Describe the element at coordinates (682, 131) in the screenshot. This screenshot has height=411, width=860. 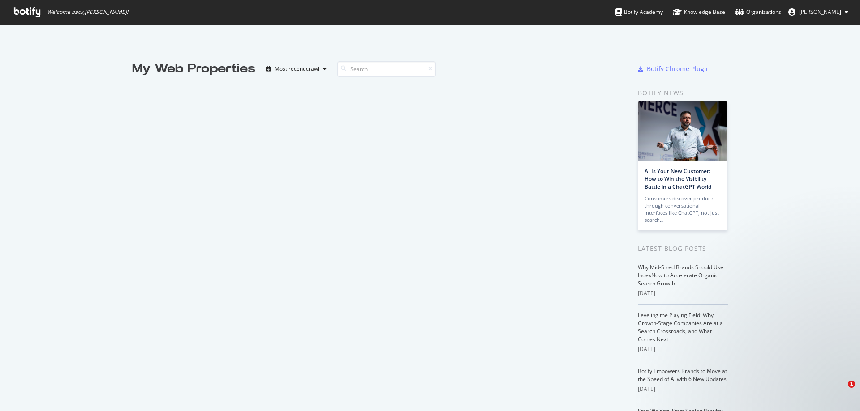
I see `img: AI Is Your New Customer: How to Win the Visibility Battle in a ChatGPT World` at that location.